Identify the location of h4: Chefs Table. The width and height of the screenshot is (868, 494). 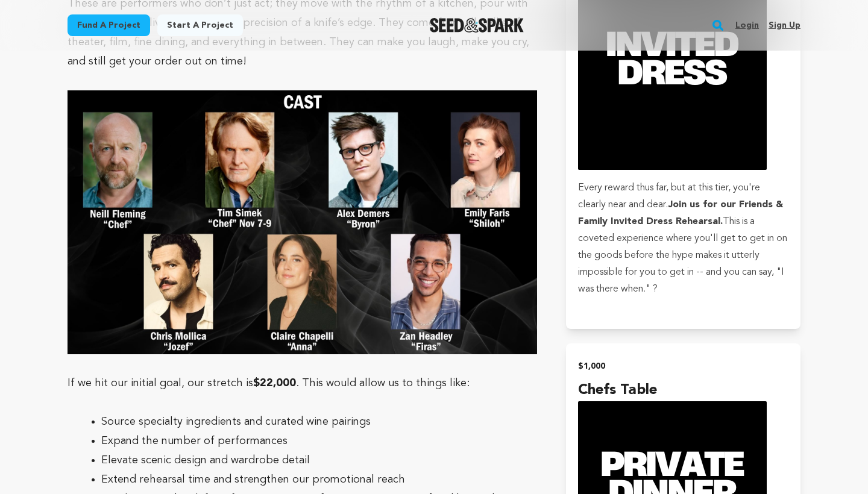
(683, 391).